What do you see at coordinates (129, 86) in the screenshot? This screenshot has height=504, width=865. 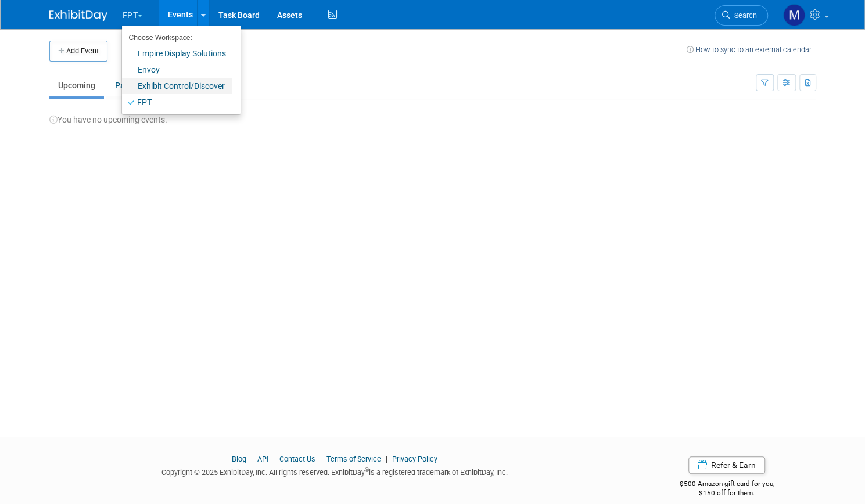 I see `a: Past2` at bounding box center [129, 86].